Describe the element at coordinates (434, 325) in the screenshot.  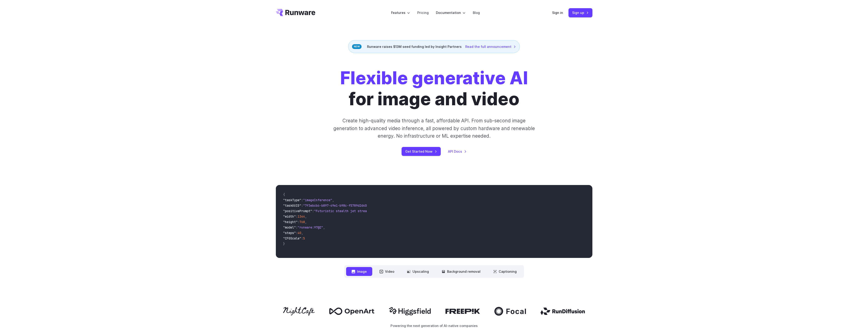
I see `p: Powering the next generation of AI-native companies` at that location.